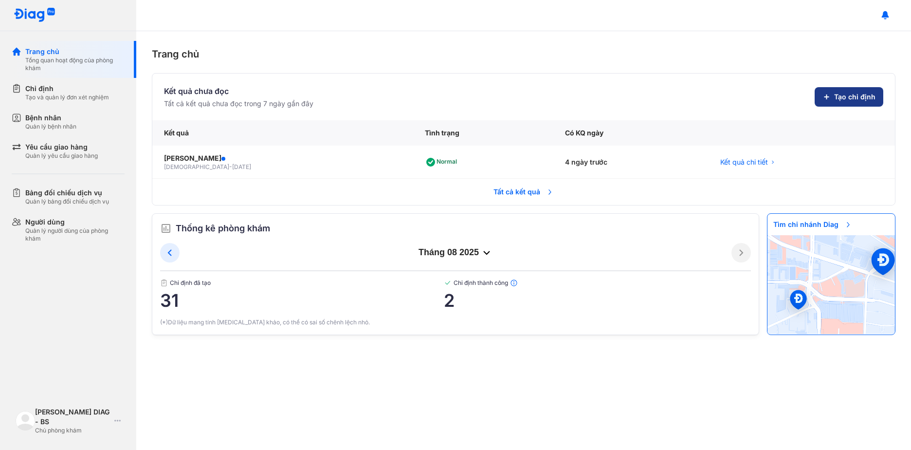  Describe the element at coordinates (514, 283) in the screenshot. I see `img: info.7e716105.svg` at that location.